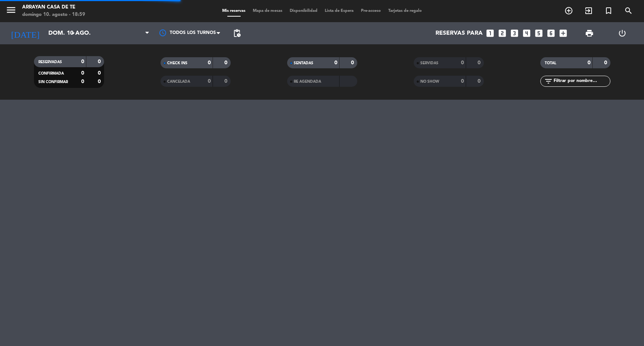 This screenshot has width=644, height=346. What do you see at coordinates (50, 62) in the screenshot?
I see `span: RESERVADAS` at bounding box center [50, 62].